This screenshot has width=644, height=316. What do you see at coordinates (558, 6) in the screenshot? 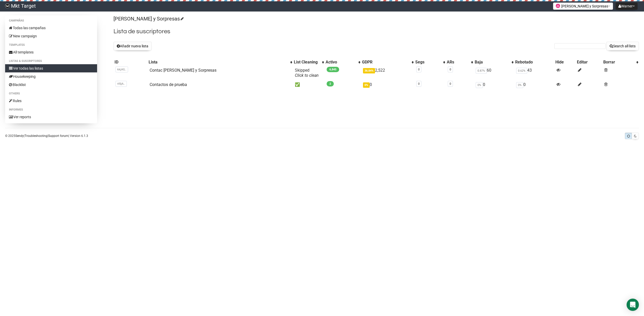
I see `img: favicons` at bounding box center [558, 6].